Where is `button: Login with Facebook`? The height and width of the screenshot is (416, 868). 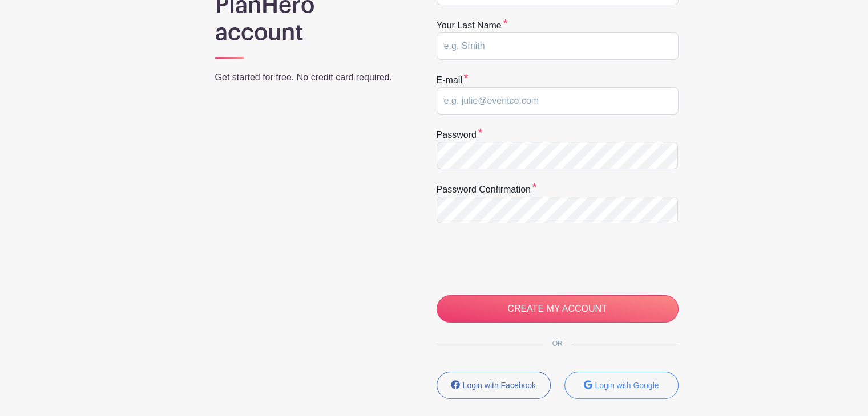
button: Login with Facebook is located at coordinates (494, 385).